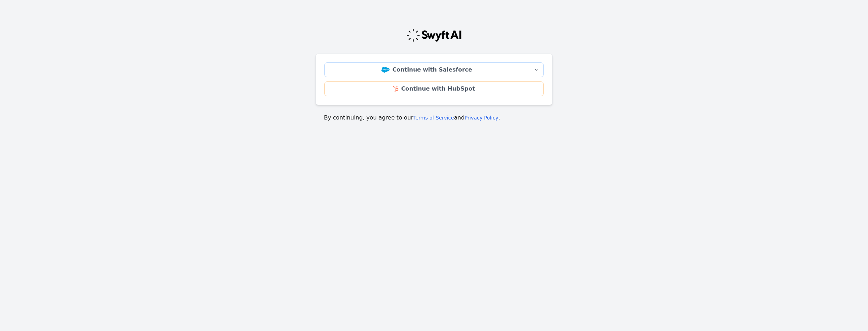 The image size is (868, 331). Describe the element at coordinates (427, 70) in the screenshot. I see `a: Continue with Salesforce` at that location.